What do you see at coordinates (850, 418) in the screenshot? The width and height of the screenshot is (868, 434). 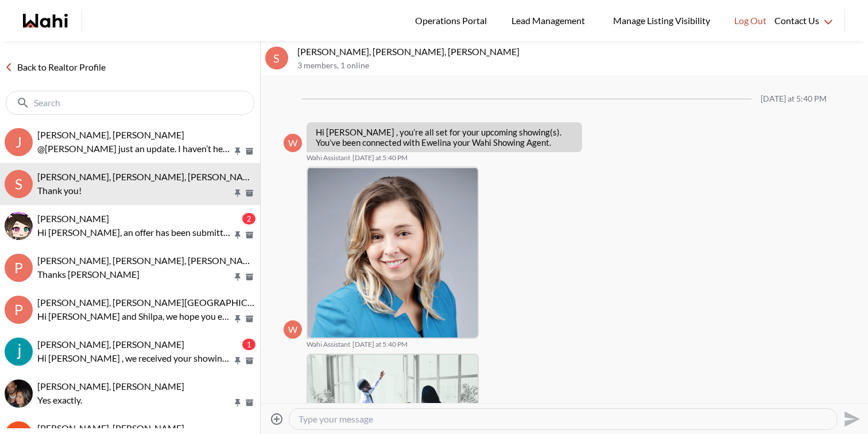 I see `button: Send` at bounding box center [850, 418].